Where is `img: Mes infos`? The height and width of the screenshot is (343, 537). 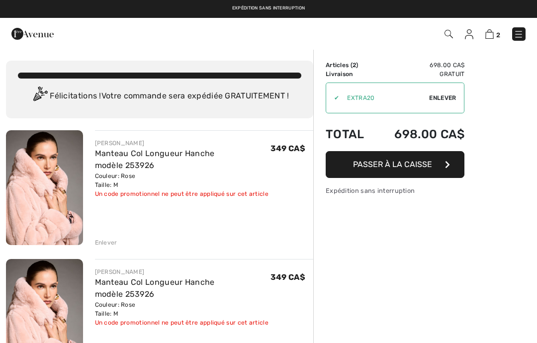 img: Mes infos is located at coordinates (469, 34).